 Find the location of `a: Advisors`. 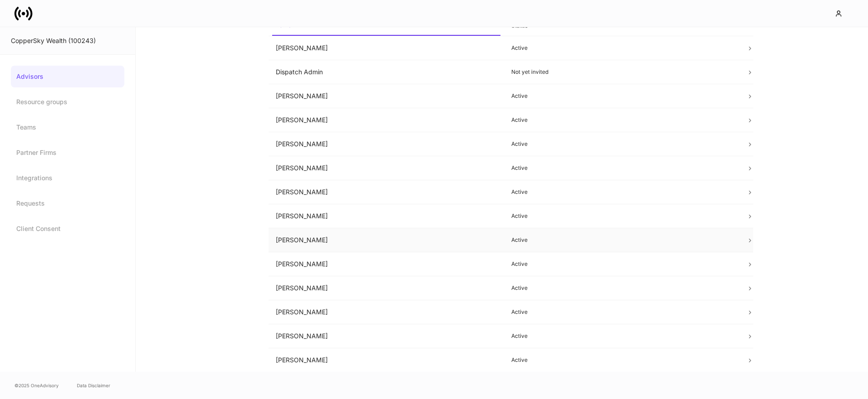

a: Advisors is located at coordinates (67, 77).